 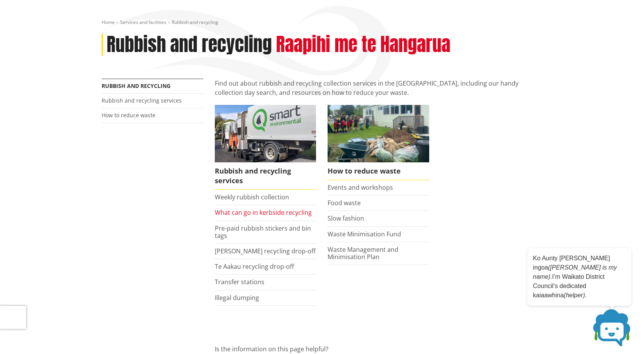 What do you see at coordinates (189, 44) in the screenshot?
I see `h1: Rubbish and recycling` at bounding box center [189, 44].